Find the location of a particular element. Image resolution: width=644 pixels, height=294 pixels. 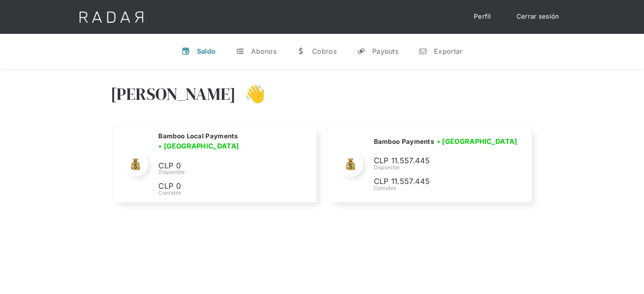

div: t is located at coordinates (240, 51).